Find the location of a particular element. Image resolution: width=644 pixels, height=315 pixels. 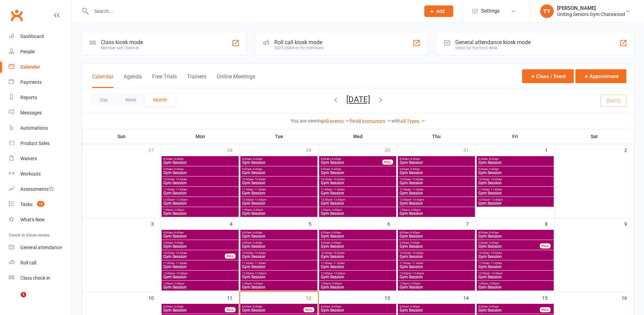

div: 16 is located at coordinates (628, 298).